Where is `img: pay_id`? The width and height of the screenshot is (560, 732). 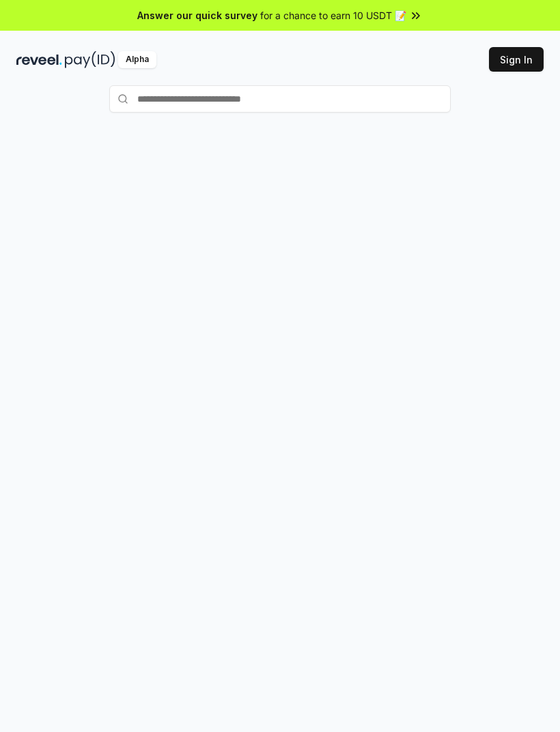
img: pay_id is located at coordinates (90, 59).